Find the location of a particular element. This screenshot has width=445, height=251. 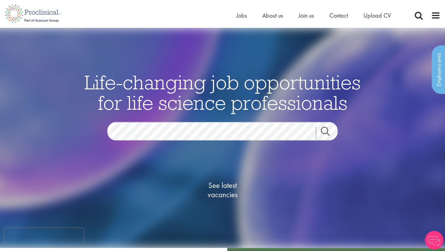

a: Contact is located at coordinates (338, 15).